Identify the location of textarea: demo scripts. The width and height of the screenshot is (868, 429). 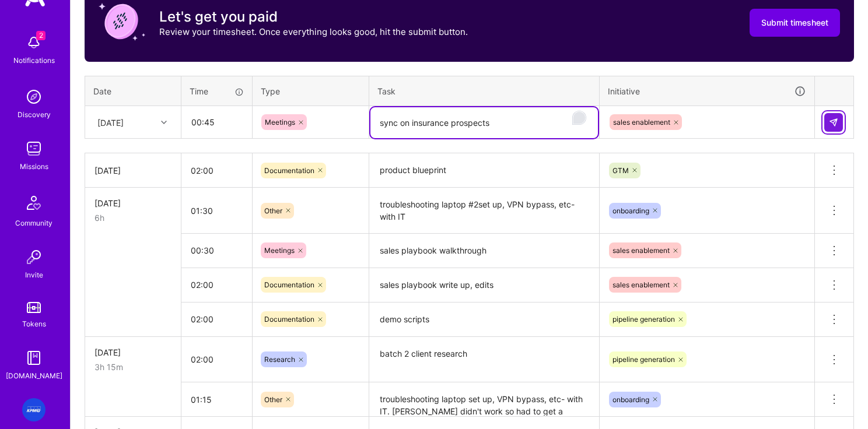
(484, 319).